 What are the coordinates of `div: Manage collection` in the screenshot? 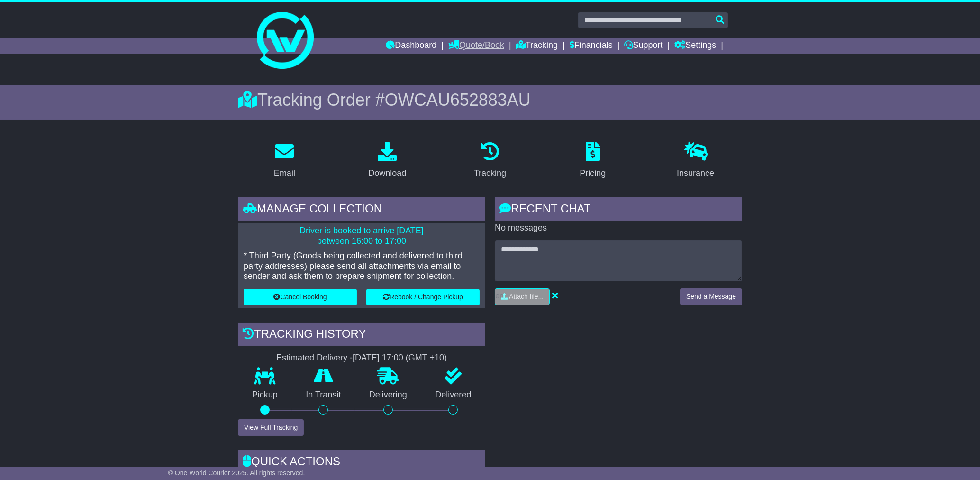 It's located at (362, 210).